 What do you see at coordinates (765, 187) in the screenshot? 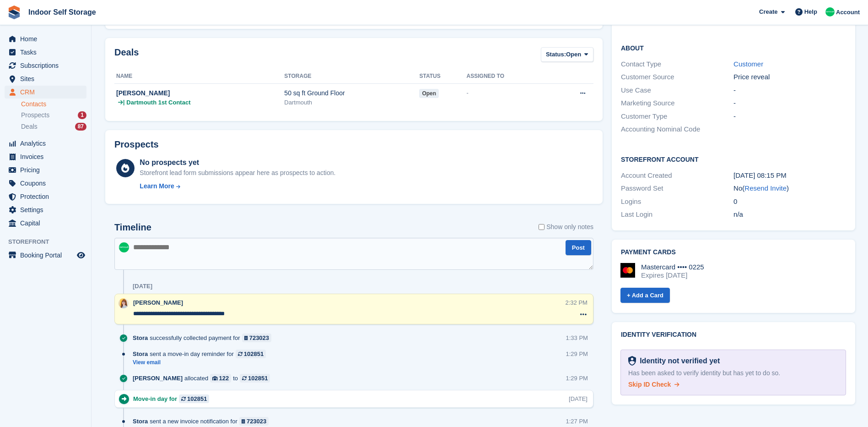
I see `a: Resend Invite` at bounding box center [765, 187].